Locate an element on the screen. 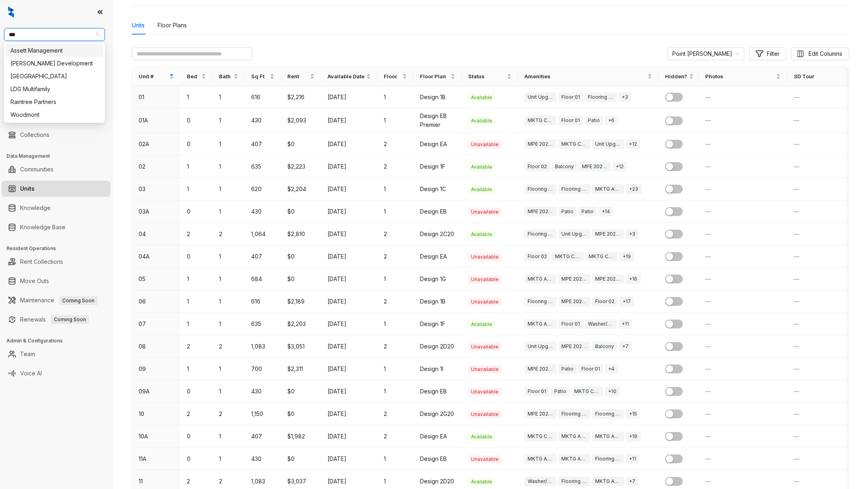  td: 04 is located at coordinates (157, 234).